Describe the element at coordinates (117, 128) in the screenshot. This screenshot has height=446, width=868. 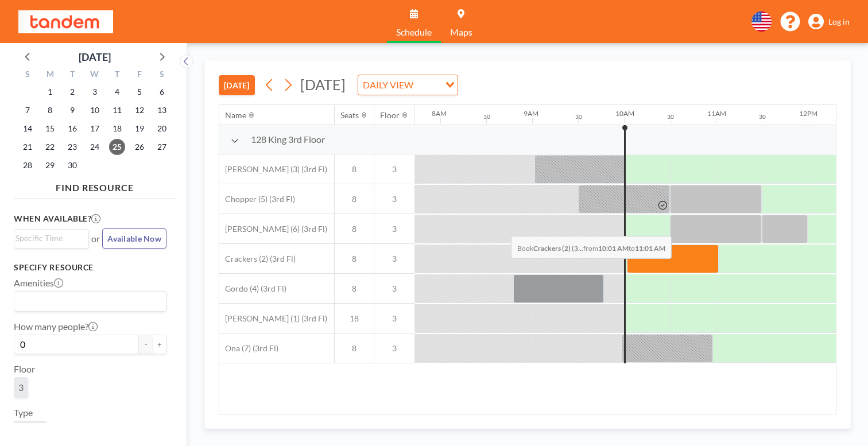
I see `span: Thursday, September 18, 2025` at that location.